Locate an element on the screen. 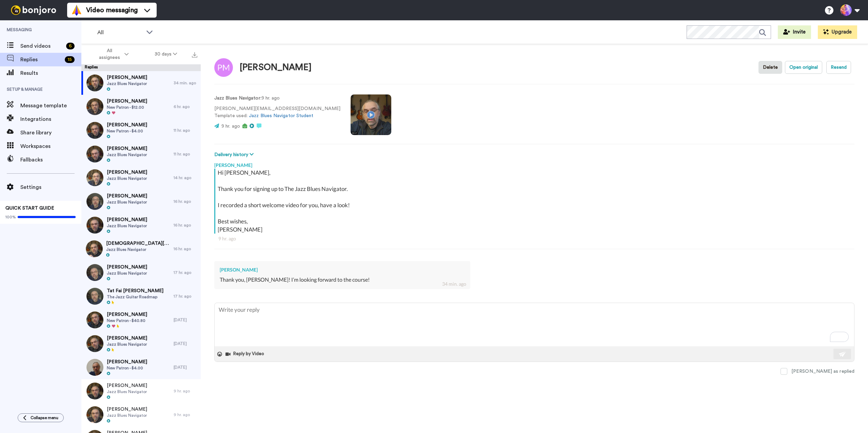  div: 14 hr. ago is located at coordinates (186, 178).